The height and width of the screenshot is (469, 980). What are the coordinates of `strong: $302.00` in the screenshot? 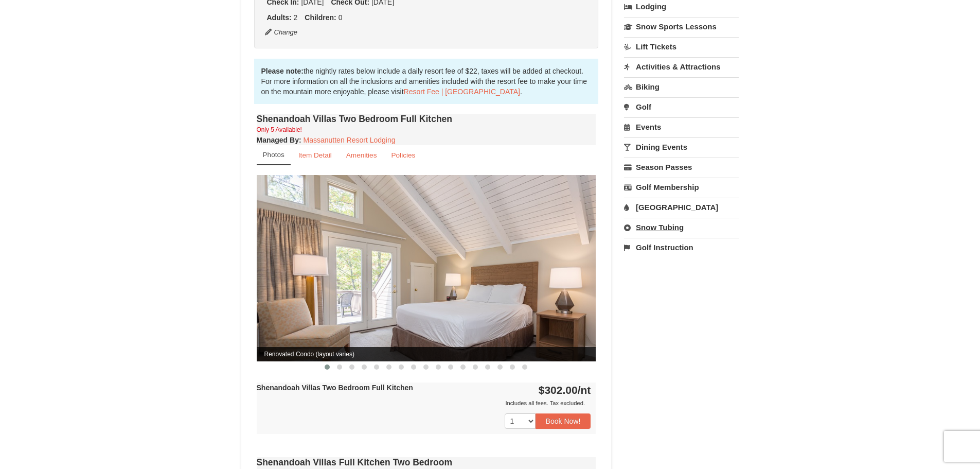 It's located at (565, 389).